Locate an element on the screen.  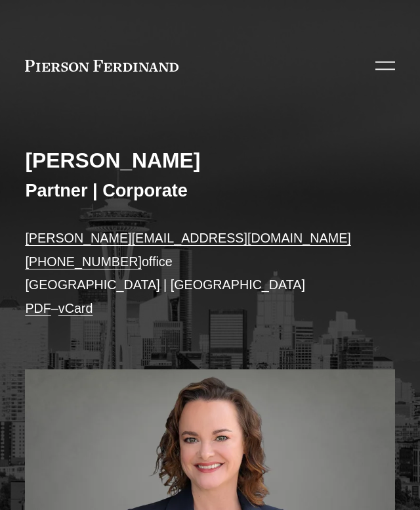
a: PDF is located at coordinates (38, 308).